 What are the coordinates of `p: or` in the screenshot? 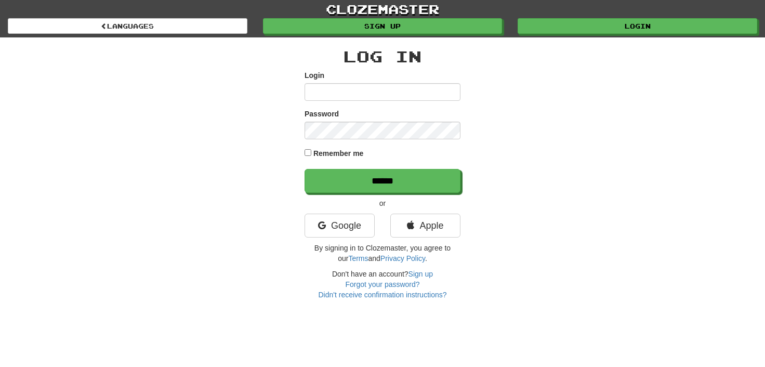 It's located at (382, 203).